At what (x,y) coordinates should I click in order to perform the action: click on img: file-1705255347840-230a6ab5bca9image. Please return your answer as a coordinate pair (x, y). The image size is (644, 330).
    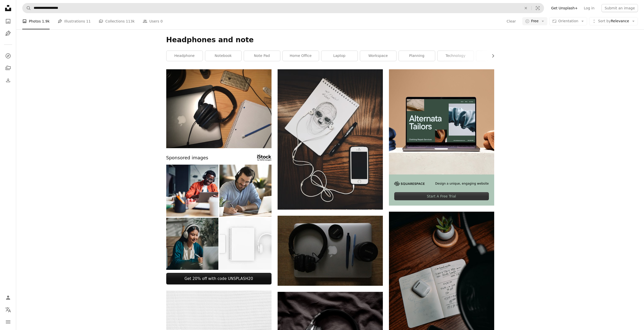
    Looking at the image, I should click on (409, 184).